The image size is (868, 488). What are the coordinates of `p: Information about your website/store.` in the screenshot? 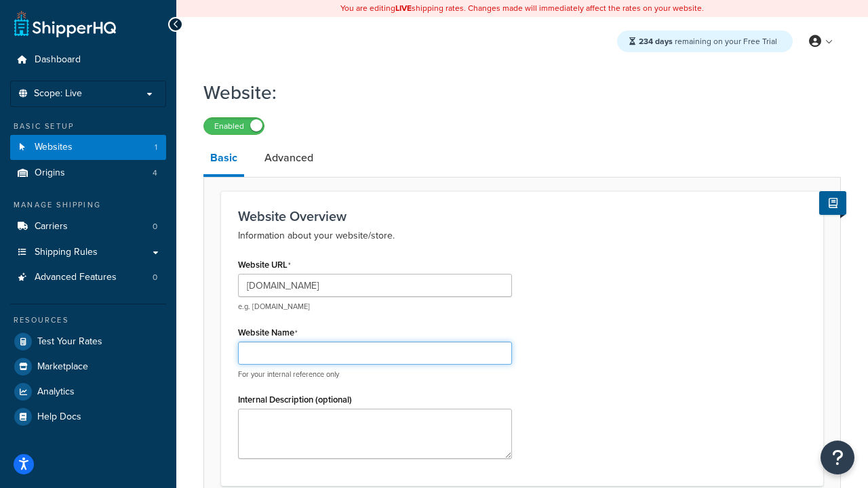 It's located at (522, 236).